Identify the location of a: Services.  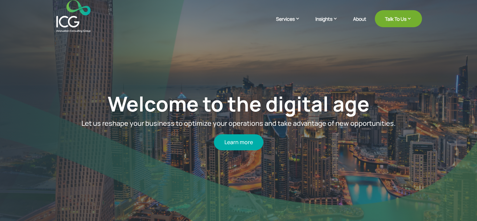
(291, 24).